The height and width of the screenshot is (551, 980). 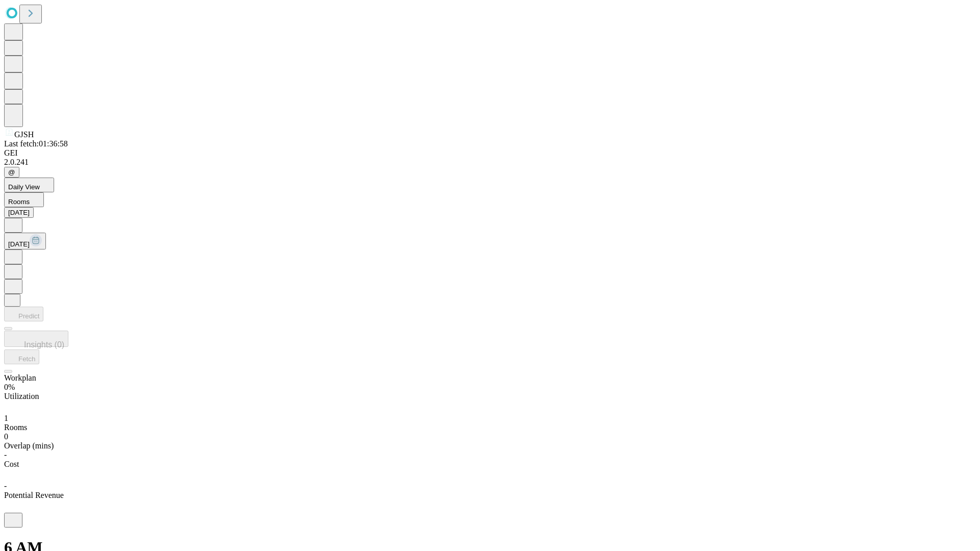 What do you see at coordinates (490, 153) in the screenshot?
I see `div: GEI` at bounding box center [490, 153].